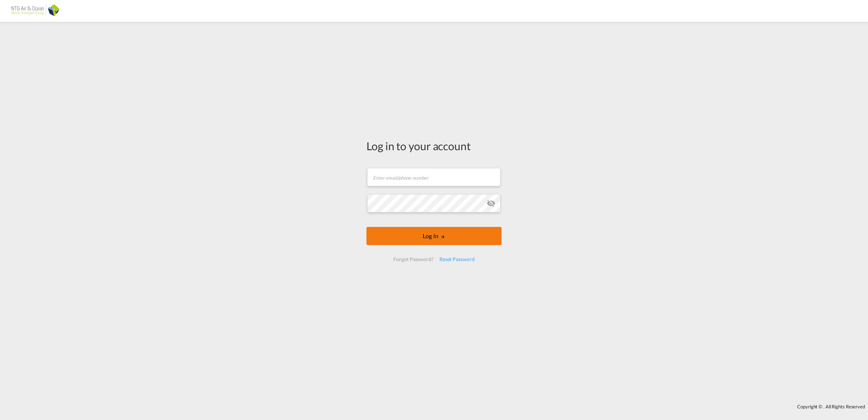  What do you see at coordinates (457, 259) in the screenshot?
I see `div: Reset Password` at bounding box center [457, 259].